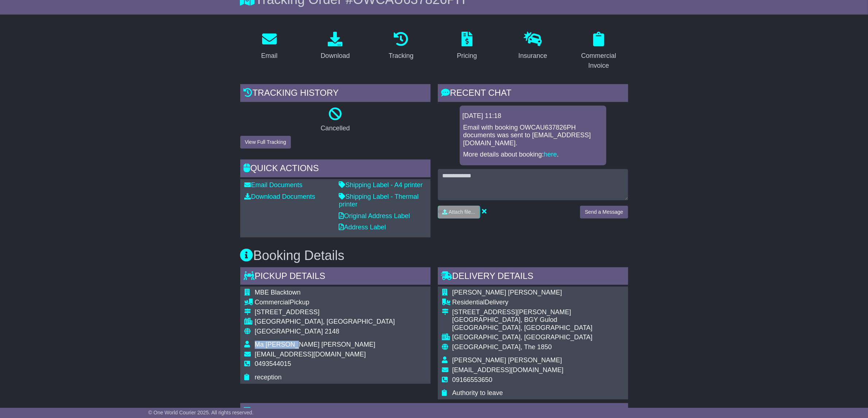  What do you see at coordinates (379, 201) in the screenshot?
I see `a: Shipping Label - Thermal printer` at bounding box center [379, 201].